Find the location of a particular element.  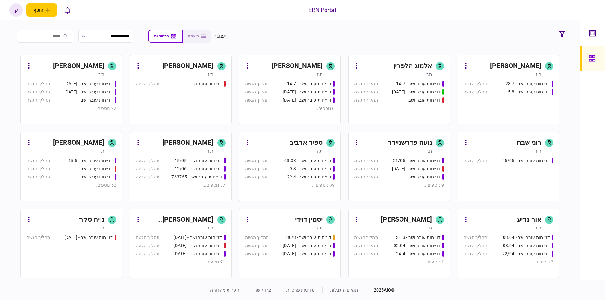

div: 37 נוספים ... is located at coordinates (180, 185).